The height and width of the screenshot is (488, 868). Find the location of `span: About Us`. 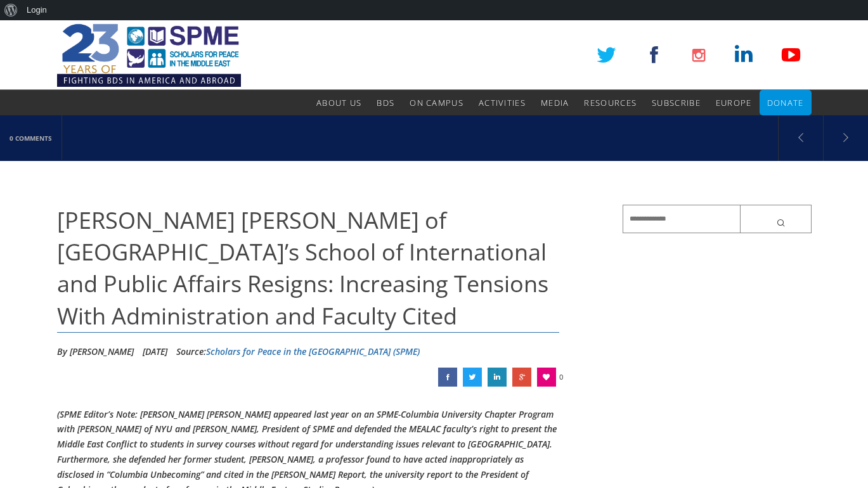

span: About Us is located at coordinates (338, 103).